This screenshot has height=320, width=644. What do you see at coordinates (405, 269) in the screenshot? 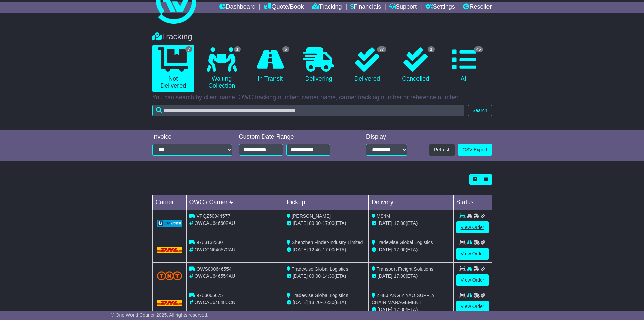
I see `span: Transport Freight Solutions` at bounding box center [405, 269].